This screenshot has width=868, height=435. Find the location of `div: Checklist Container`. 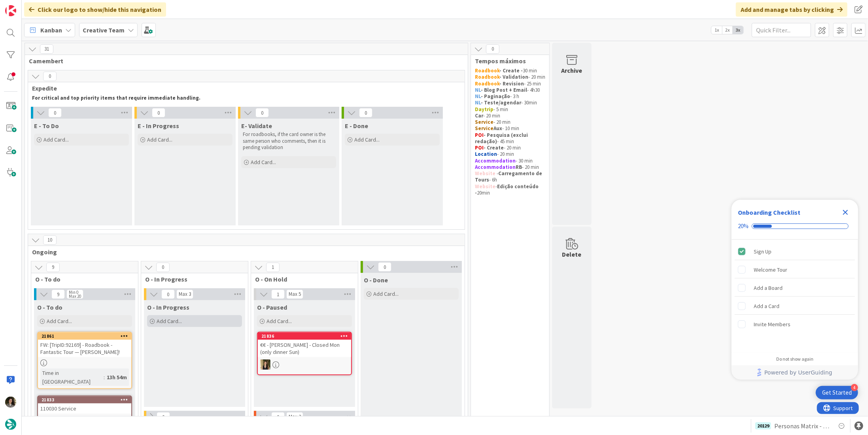

div: Checklist Container is located at coordinates (794, 290).